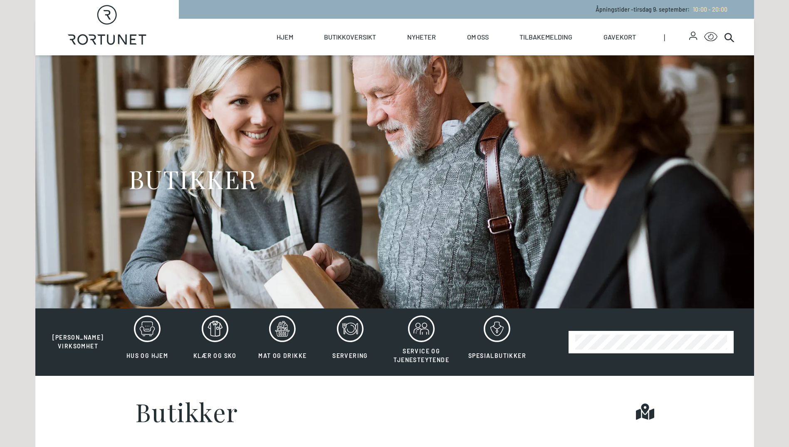 The width and height of the screenshot is (789, 447). What do you see at coordinates (147, 355) in the screenshot?
I see `span: Hus og hjem` at bounding box center [147, 355].